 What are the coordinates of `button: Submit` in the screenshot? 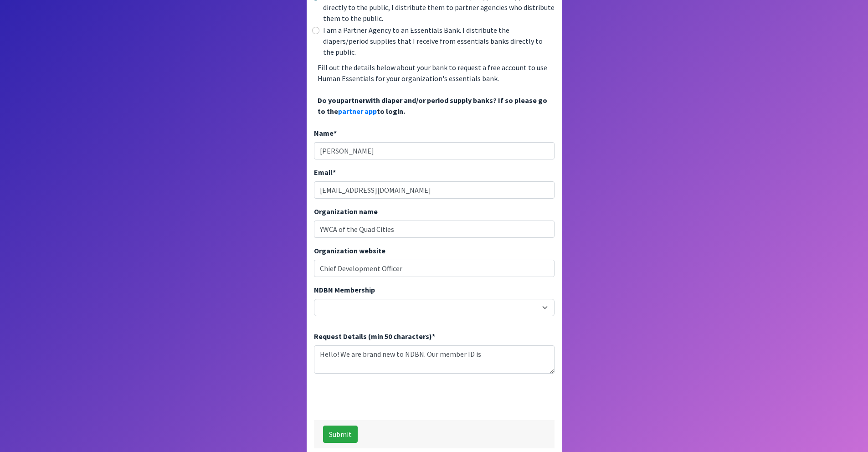 It's located at (340, 434).